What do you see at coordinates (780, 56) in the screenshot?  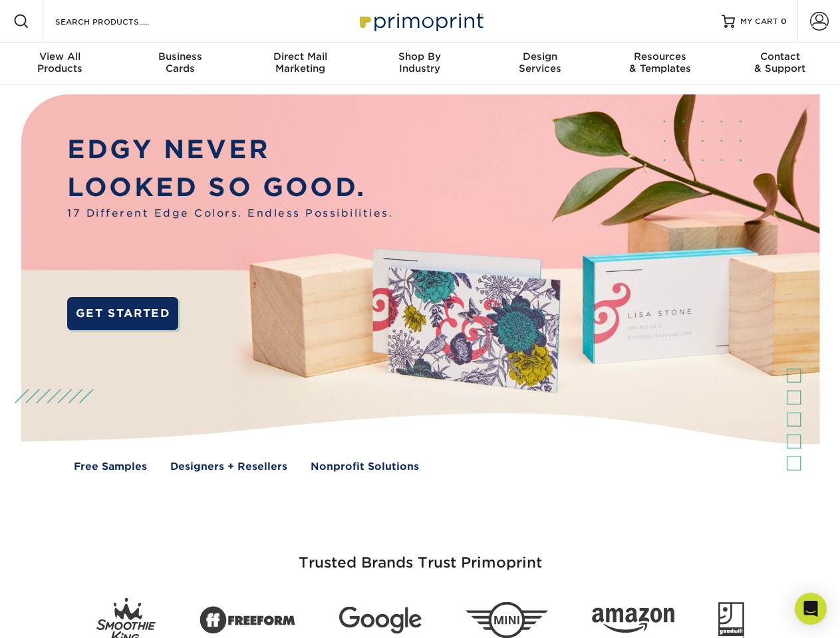 I see `span: Contact` at bounding box center [780, 56].